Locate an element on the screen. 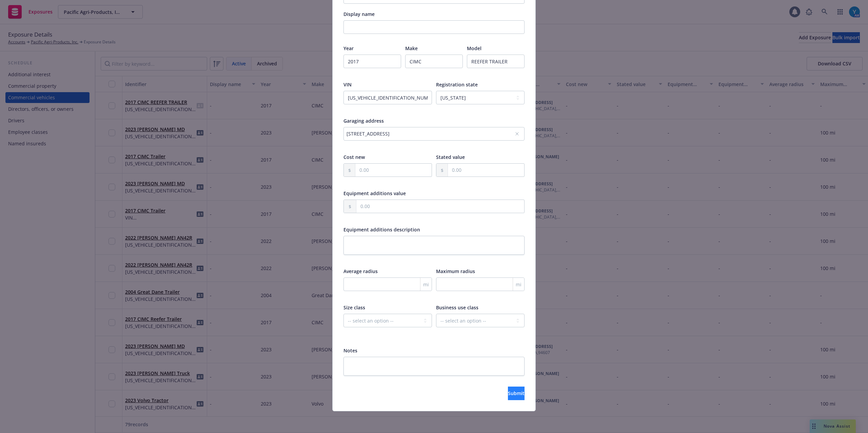 Image resolution: width=868 pixels, height=433 pixels. button: Submit is located at coordinates (516, 393).